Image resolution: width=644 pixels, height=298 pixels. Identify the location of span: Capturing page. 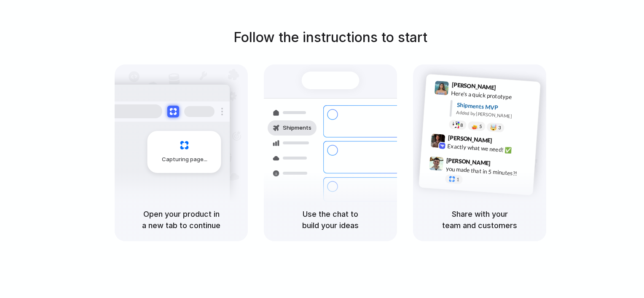
(185, 159).